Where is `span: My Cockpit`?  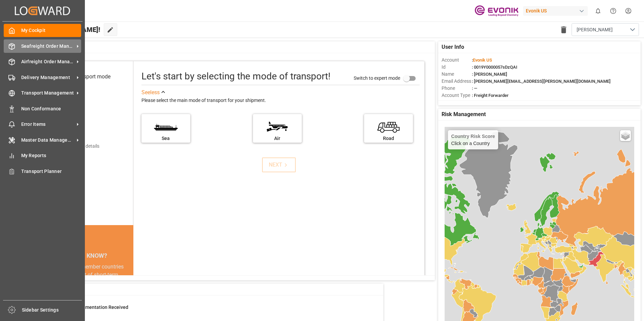 span: My Cockpit is located at coordinates (51, 30).